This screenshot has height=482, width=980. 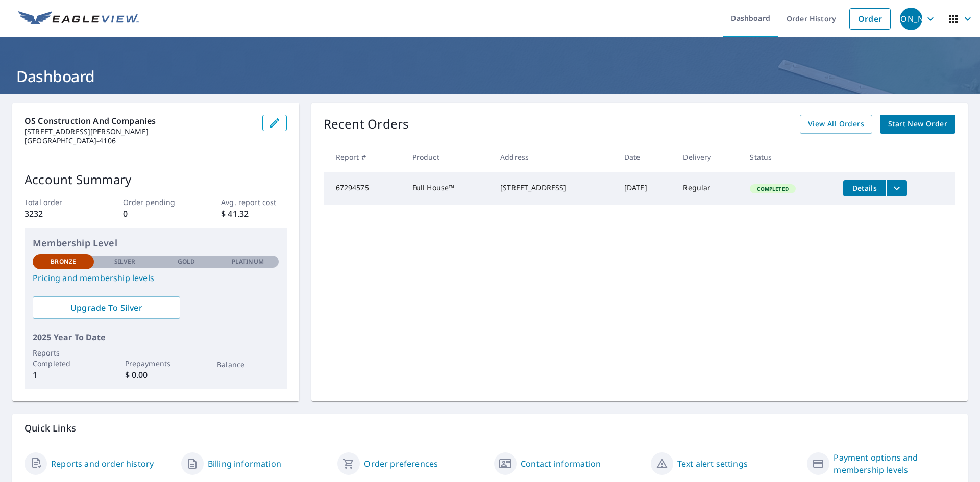 What do you see at coordinates (645, 156) in the screenshot?
I see `th: Date` at bounding box center [645, 156].